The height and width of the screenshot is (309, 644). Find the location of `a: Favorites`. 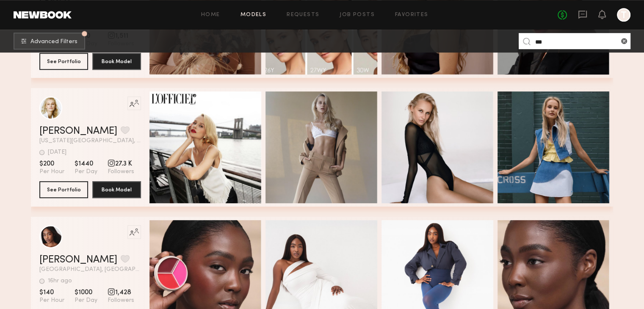

a: Favorites is located at coordinates (411, 15).